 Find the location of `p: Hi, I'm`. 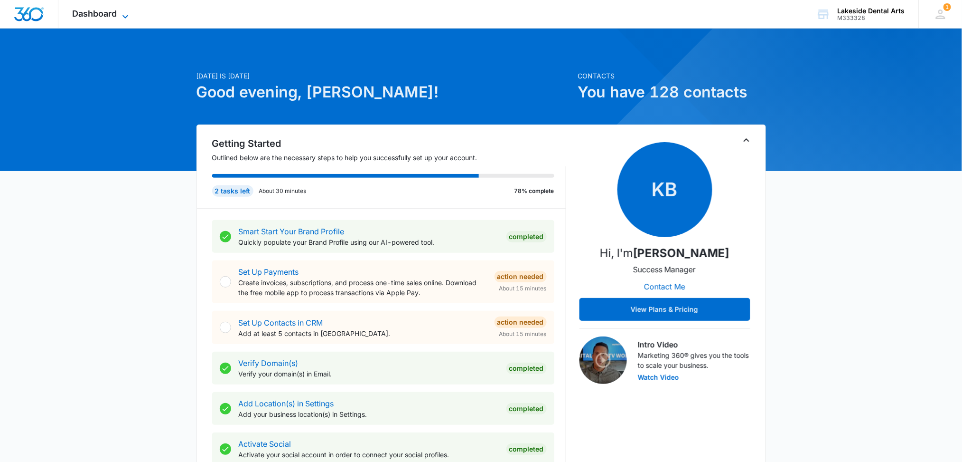

p: Hi, I'm is located at coordinates (665, 253).